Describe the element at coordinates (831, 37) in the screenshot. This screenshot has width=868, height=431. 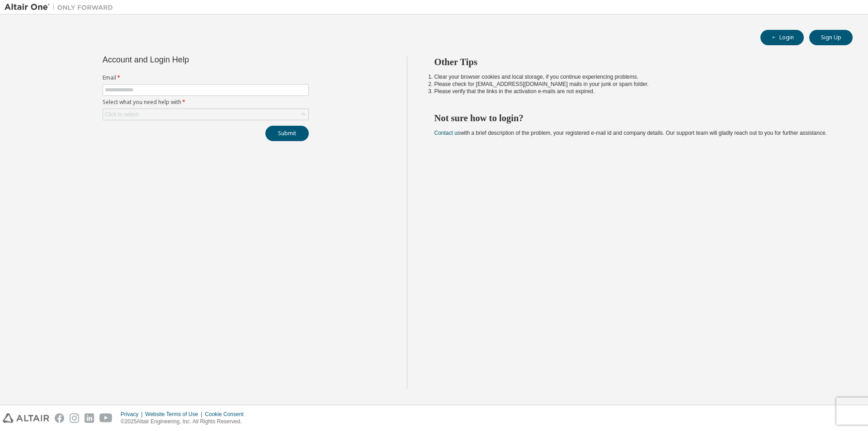
I see `button: Sign Up` at that location.